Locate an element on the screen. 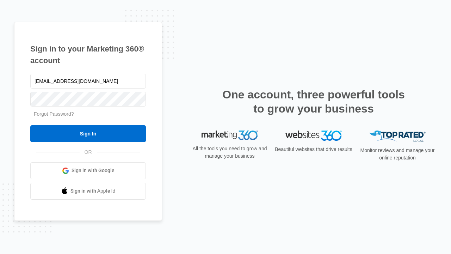 The width and height of the screenshot is (451, 254). a: Forgot Password? is located at coordinates (54, 114).